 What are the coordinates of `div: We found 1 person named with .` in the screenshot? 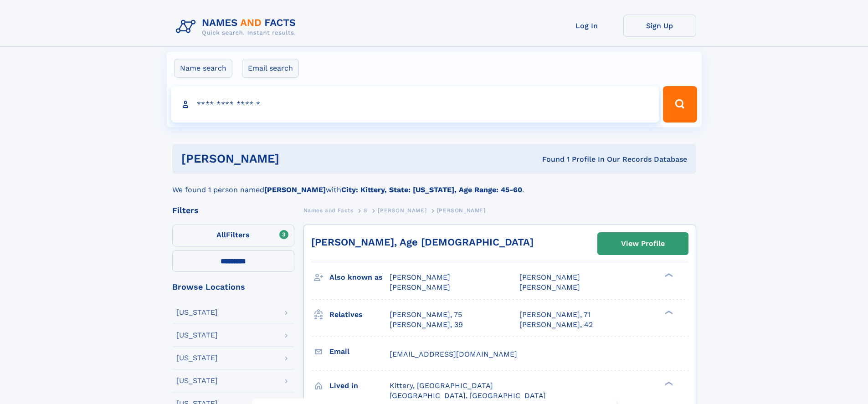 It's located at (434, 184).